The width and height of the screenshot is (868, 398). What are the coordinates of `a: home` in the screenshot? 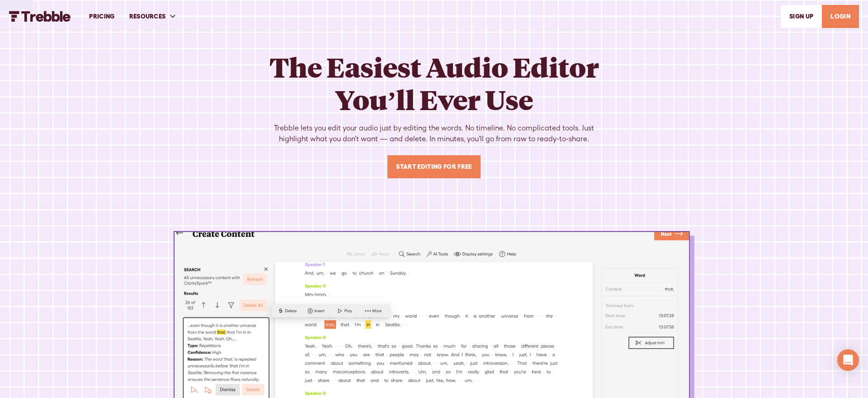 It's located at (40, 16).